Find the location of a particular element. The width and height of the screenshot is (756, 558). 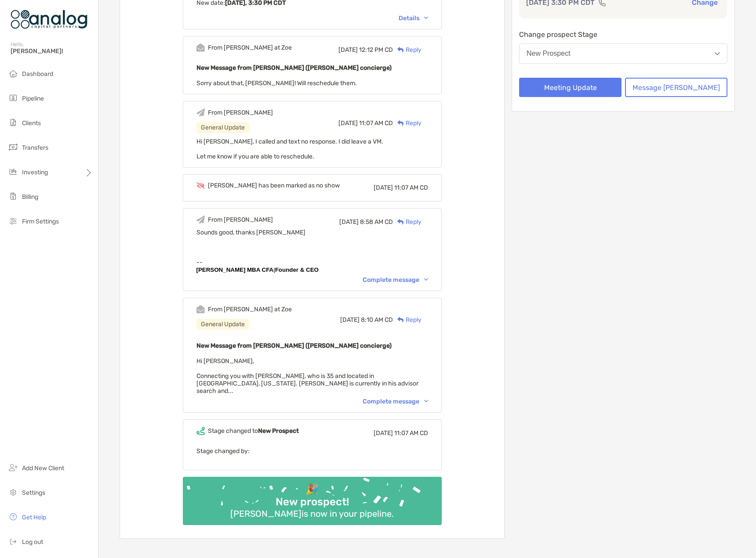

img: add_new_client icon is located at coordinates (13, 468).